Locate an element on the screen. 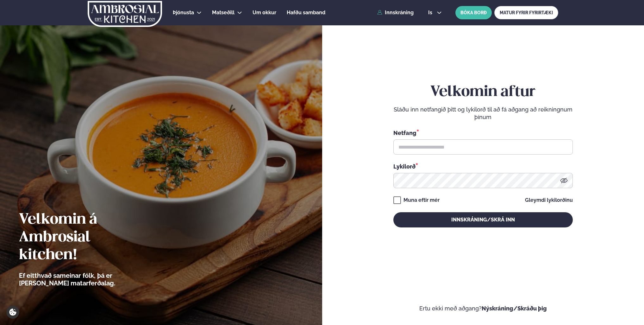  a: Innskráning is located at coordinates (395, 13).